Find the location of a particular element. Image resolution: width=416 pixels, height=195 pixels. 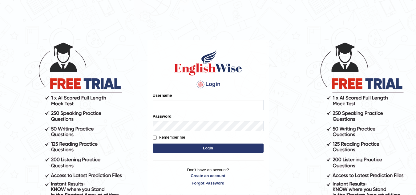

img: Logo of English Wise sign in for intelligent practice with AI is located at coordinates (208, 62).